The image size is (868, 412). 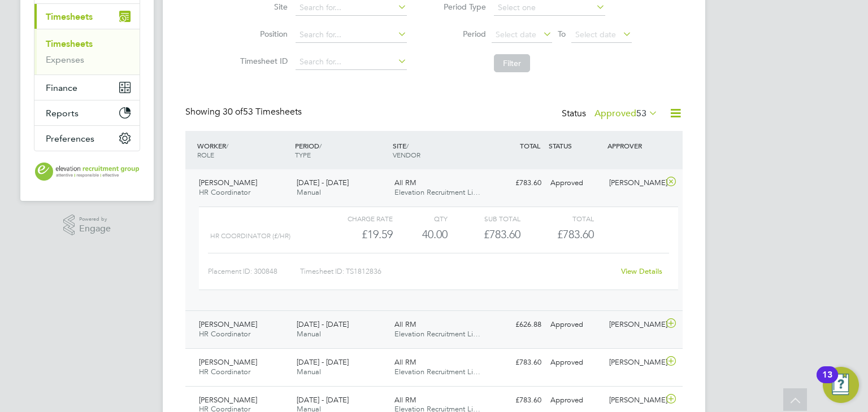 I want to click on span: HR Coordinator (£/HR), so click(x=250, y=236).